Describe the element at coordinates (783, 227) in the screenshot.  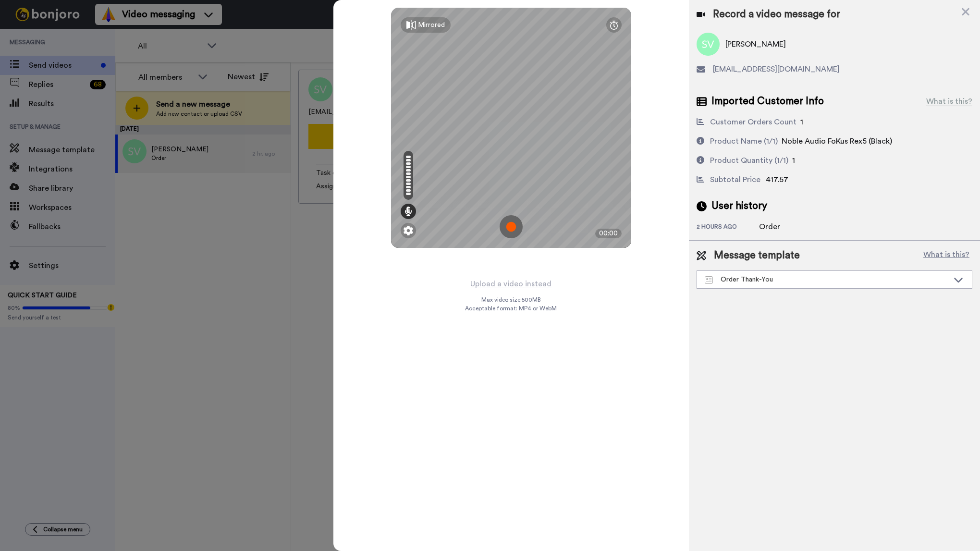
I see `div: Order` at that location.